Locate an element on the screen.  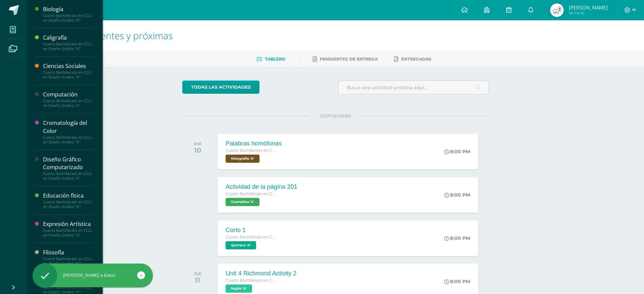
a: Diseño Gráfico ComputarizadoCuarto Bachillerato en CCLL en Diseño Grafico "A" is located at coordinates (69, 168).